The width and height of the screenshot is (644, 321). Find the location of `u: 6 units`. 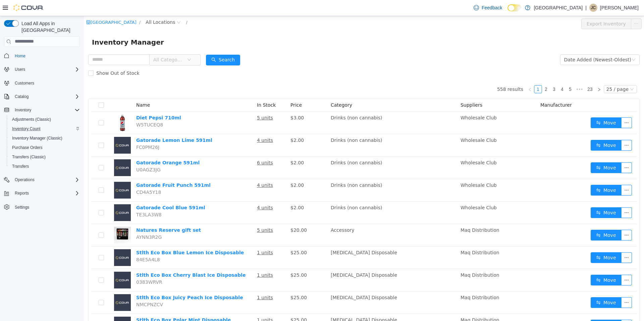

u: 6 units is located at coordinates (181, 147).